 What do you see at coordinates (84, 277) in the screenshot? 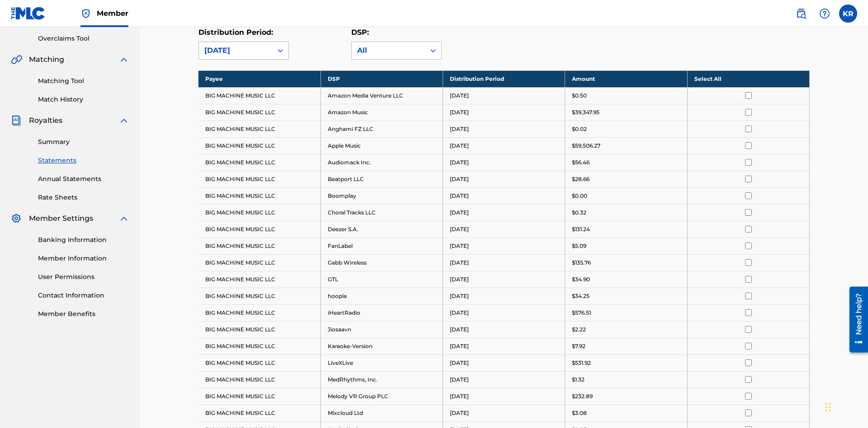
I see `a: User Permissions` at bounding box center [84, 277].